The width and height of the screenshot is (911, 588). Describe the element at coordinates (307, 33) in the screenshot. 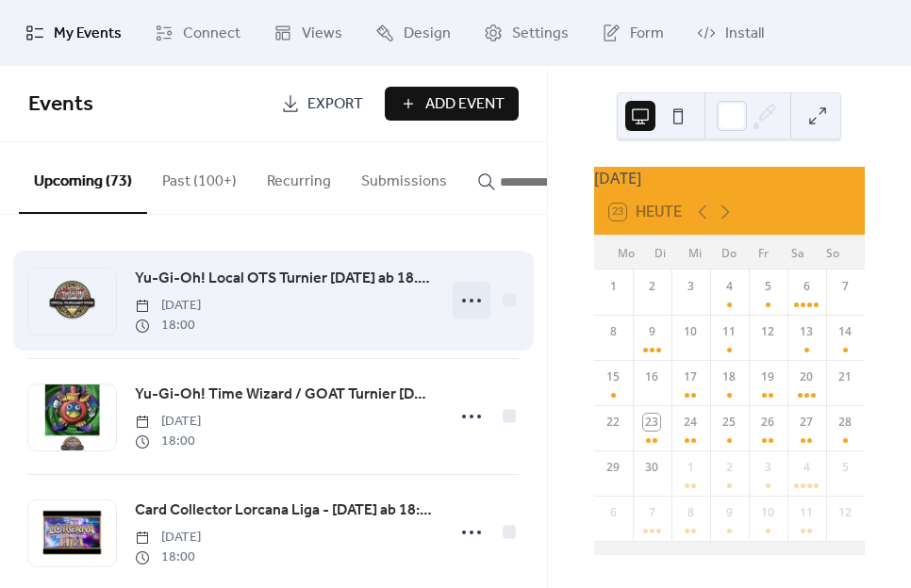

I see `a: Views` at that location.